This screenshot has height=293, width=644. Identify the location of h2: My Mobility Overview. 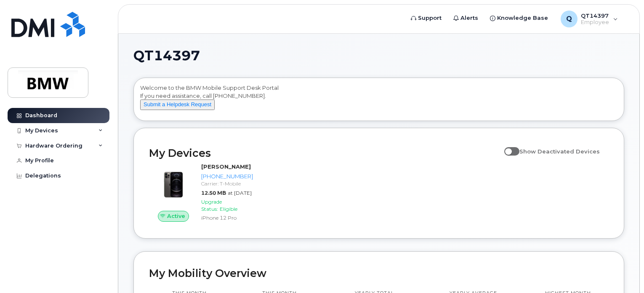
(379, 274).